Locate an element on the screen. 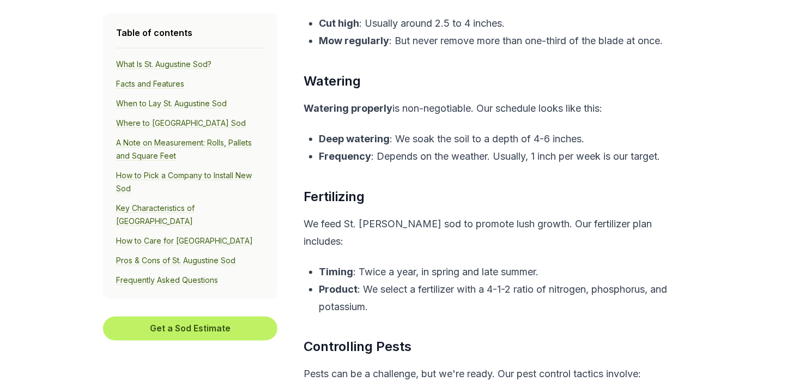 This screenshot has height=387, width=799. b: Timing is located at coordinates (336, 271).